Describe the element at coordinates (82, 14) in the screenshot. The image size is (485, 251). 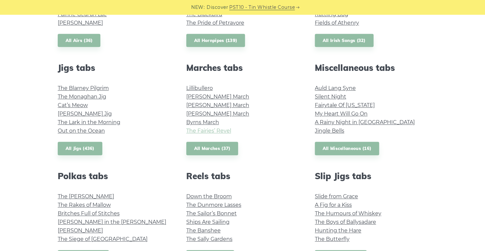
I see `a: Fáinne Geal an Lae` at that location.